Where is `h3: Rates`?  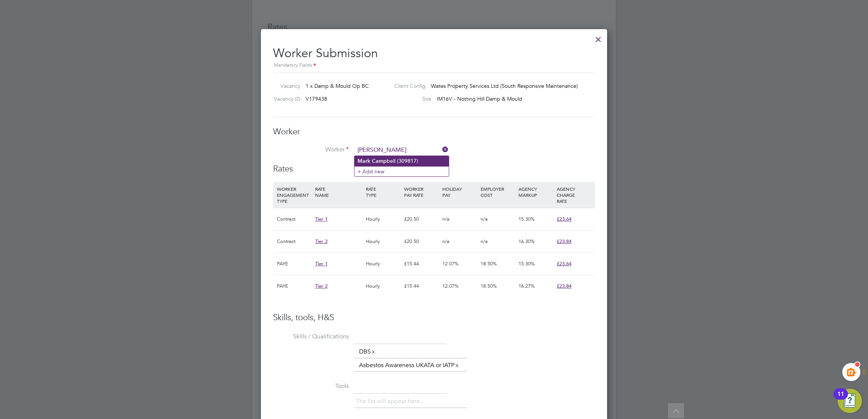 h3: Rates is located at coordinates (434, 169).